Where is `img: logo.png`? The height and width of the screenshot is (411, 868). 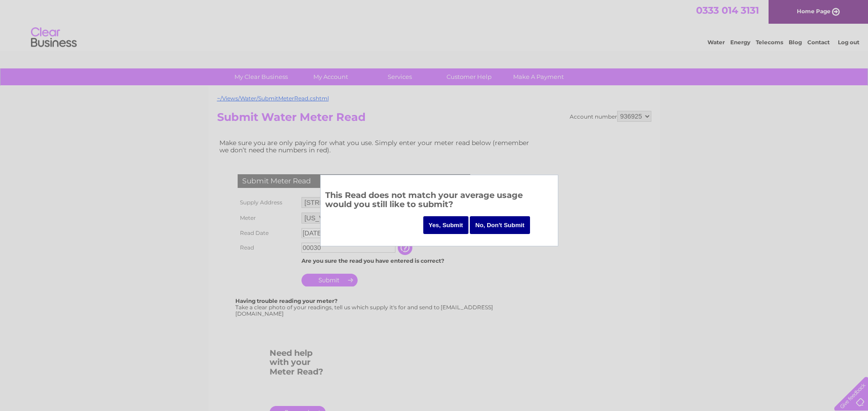
img: logo.png is located at coordinates (54, 37).